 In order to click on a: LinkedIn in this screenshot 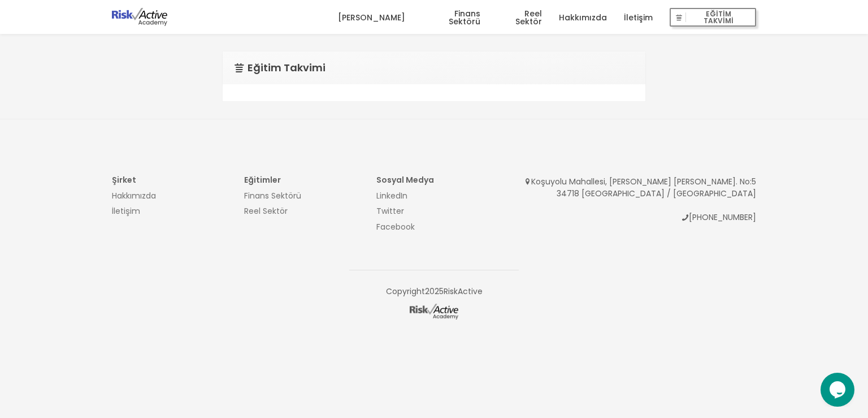, I will do `click(392, 196)`.